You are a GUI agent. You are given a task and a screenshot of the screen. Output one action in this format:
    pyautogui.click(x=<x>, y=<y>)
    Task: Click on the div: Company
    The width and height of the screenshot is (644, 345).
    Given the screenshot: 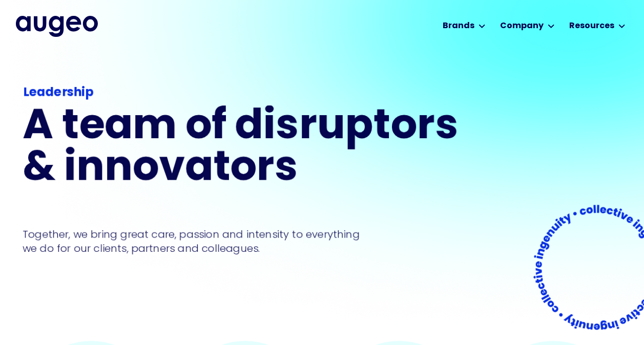 What is the action you would take?
    pyautogui.click(x=522, y=26)
    